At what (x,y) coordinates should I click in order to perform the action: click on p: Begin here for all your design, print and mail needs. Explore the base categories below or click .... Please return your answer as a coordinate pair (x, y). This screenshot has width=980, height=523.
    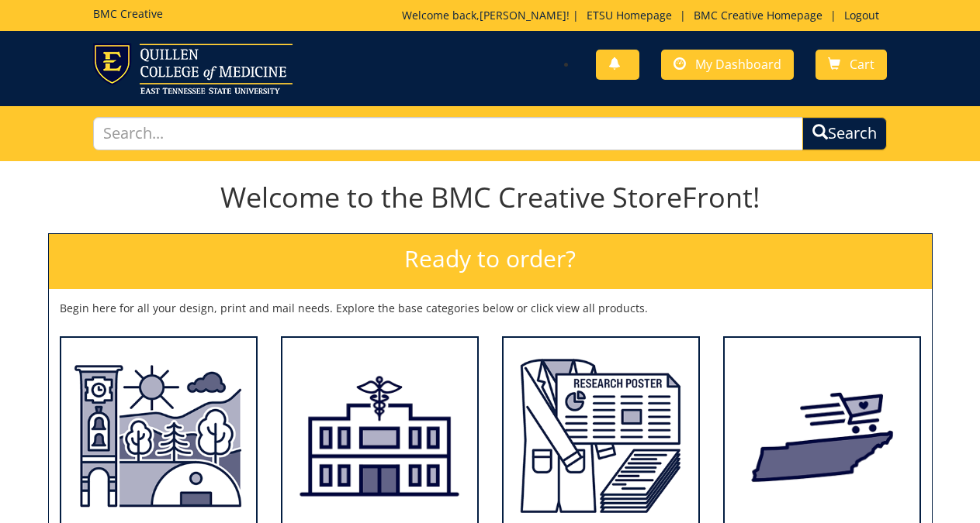
    Looking at the image, I should click on (490, 309).